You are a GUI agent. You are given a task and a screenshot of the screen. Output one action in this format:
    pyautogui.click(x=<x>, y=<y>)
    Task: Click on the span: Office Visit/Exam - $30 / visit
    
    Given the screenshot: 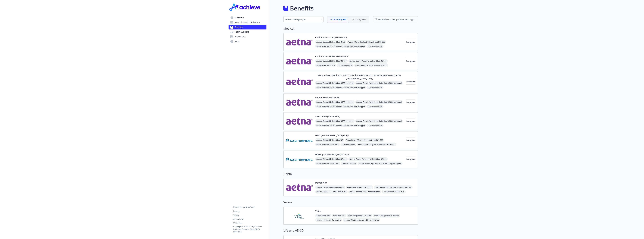 What is the action you would take?
    pyautogui.click(x=328, y=163)
    